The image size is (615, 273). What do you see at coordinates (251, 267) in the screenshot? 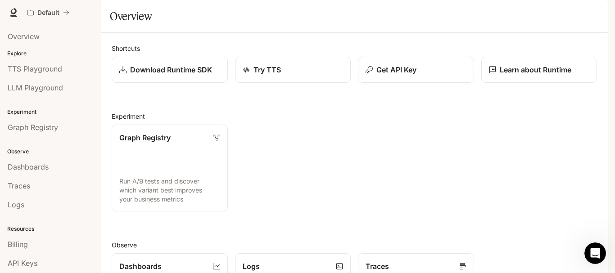
I see `p: Logs` at bounding box center [251, 267].